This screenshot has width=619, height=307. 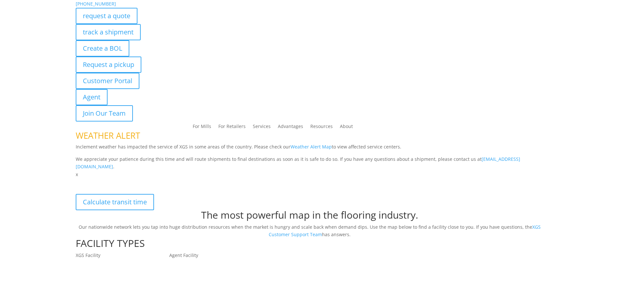 What do you see at coordinates (290, 128) in the screenshot?
I see `a: Advantages` at bounding box center [290, 128].